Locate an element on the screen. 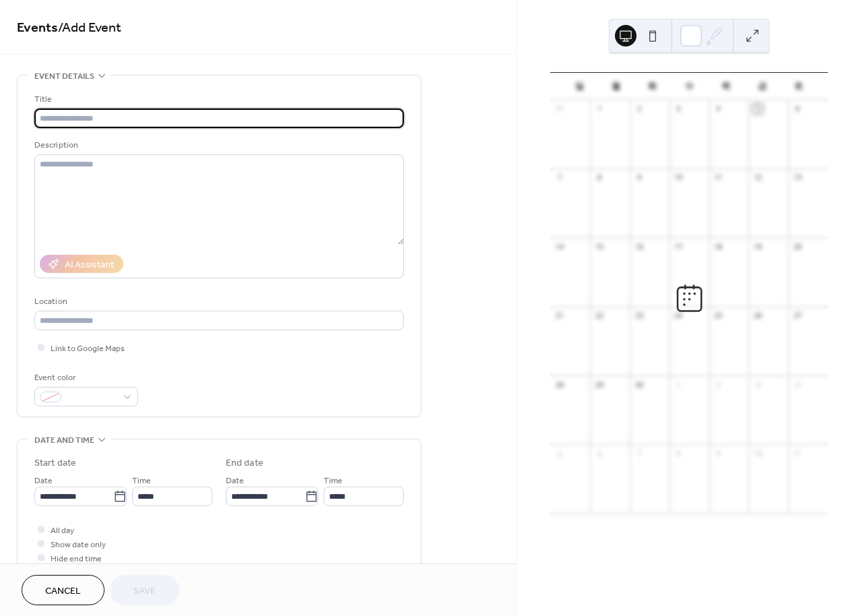  div: 31 is located at coordinates (559, 109).